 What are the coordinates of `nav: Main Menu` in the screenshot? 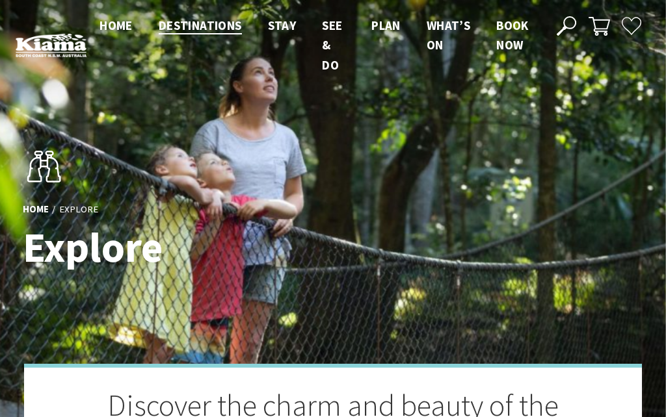 It's located at (314, 45).